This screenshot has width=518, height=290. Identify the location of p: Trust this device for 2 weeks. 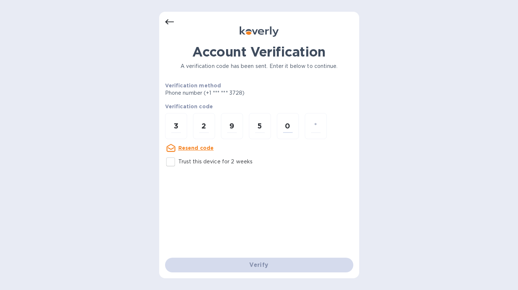
(215, 162).